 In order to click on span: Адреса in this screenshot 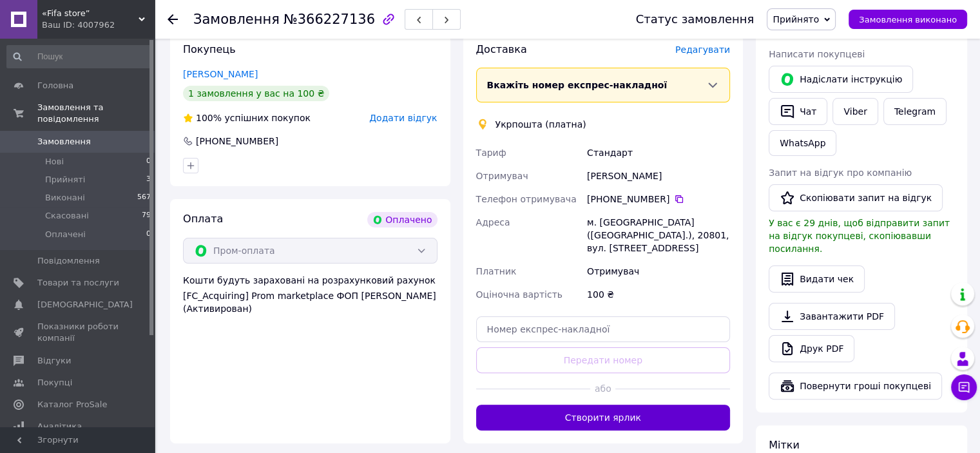, I will do `click(493, 222)`.